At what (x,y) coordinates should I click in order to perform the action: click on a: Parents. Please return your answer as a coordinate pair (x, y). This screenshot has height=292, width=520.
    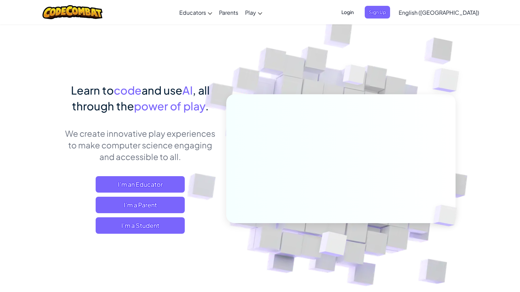
    Looking at the image, I should click on (229, 12).